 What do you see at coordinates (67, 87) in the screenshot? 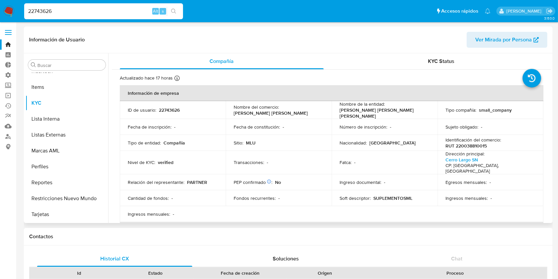
I see `button: Items` at bounding box center [67, 87].